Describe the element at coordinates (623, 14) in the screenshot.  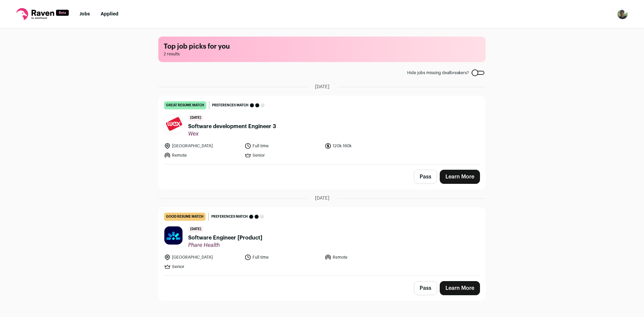
I see `img: 10216056-medium_jpg` at that location.